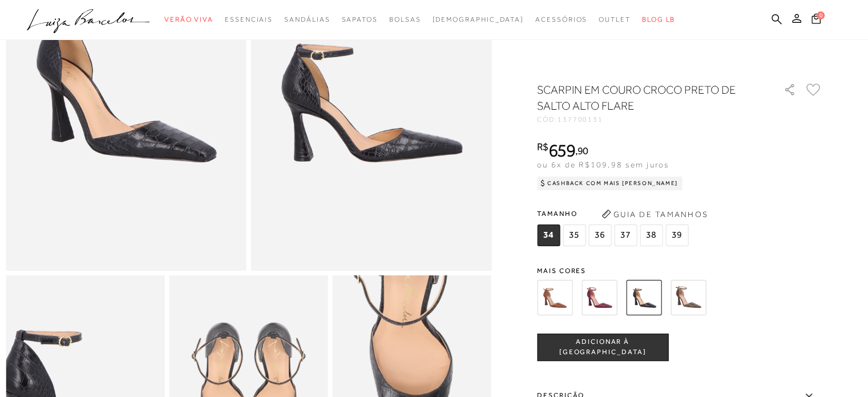 This screenshot has width=868, height=397. What do you see at coordinates (677, 235) in the screenshot?
I see `span: 39` at bounding box center [677, 235].